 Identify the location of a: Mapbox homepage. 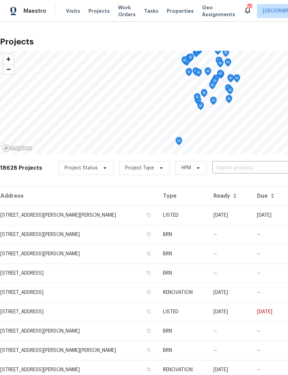
(17, 148).